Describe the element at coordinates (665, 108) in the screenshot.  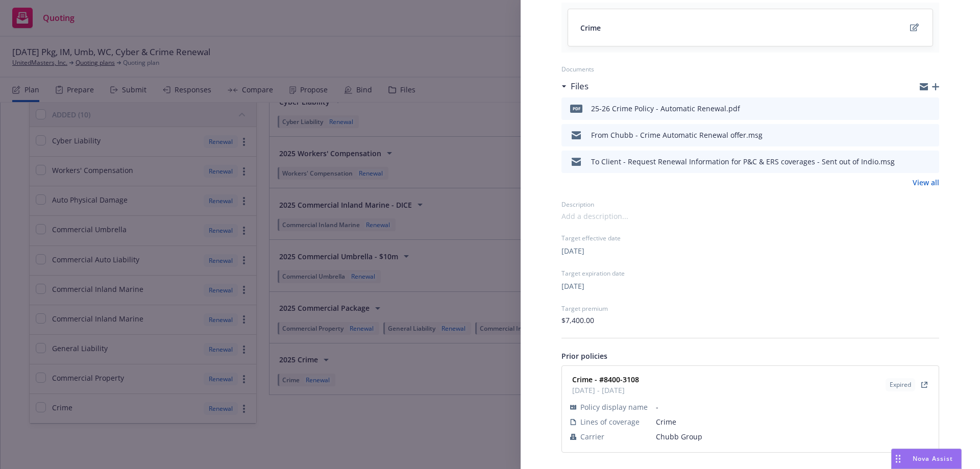
I see `div: 25-26 Crime Policy - Automatic Renewal.pdf` at that location.